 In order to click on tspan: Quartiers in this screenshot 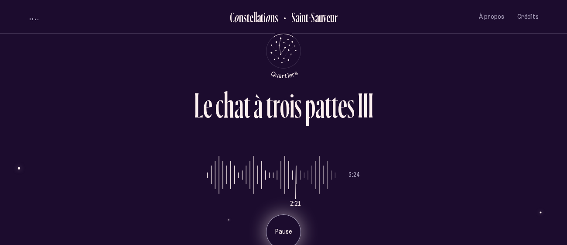, I will do `click(284, 74)`.